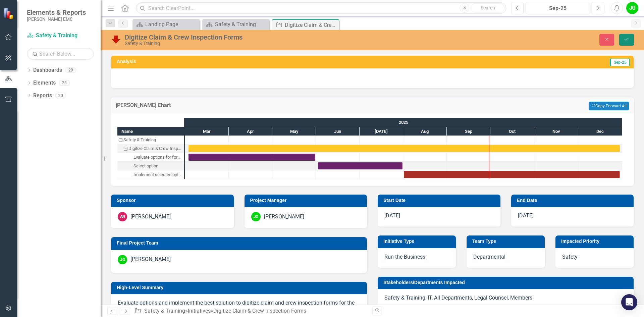 The width and height of the screenshot is (644, 317). What do you see at coordinates (337, 131) in the screenshot?
I see `div: Jun` at bounding box center [337, 131].